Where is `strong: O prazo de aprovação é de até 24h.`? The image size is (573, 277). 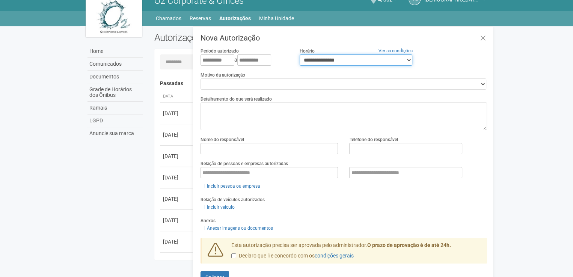 strong: O prazo de aprovação é de até 24h. is located at coordinates (409, 245).